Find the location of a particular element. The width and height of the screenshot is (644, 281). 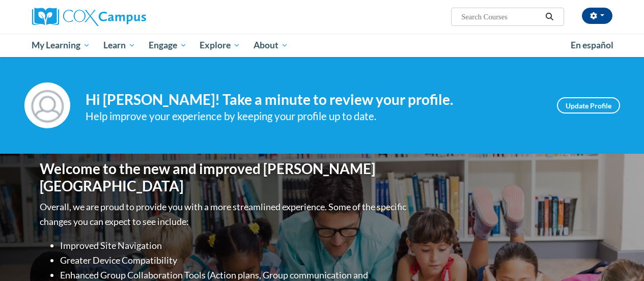

a: Update Profile is located at coordinates (589, 105).